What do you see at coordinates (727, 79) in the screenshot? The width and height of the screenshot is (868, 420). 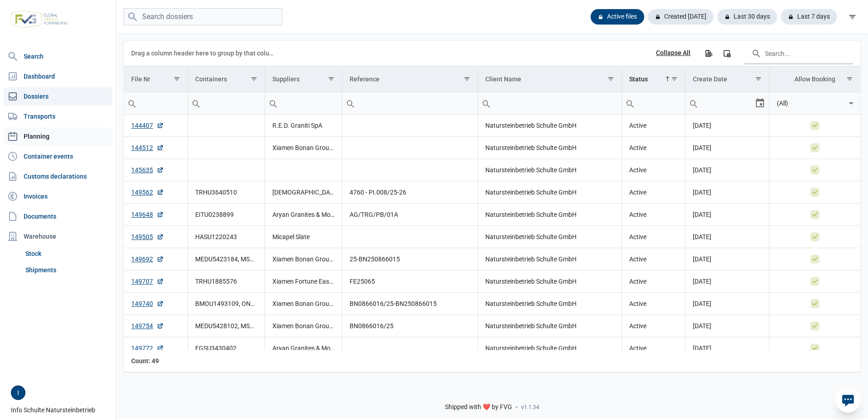 I see `td: Column Create Date` at bounding box center [727, 79].